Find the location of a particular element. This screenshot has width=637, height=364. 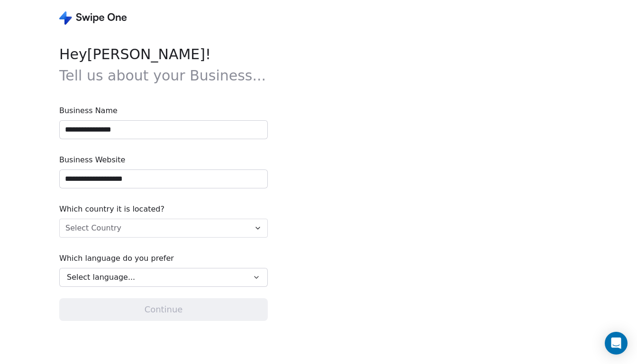

span: Which country it is located? is located at coordinates (164, 209).